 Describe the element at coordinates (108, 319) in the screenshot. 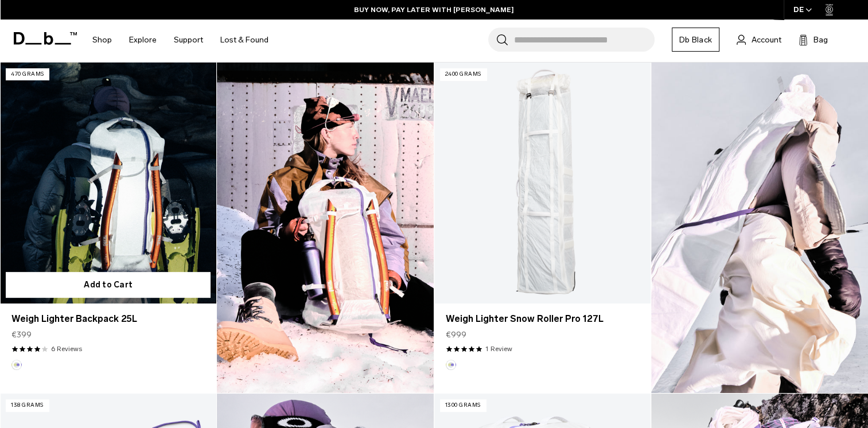

I see `a: Weigh Lighter Backpack 25L` at that location.